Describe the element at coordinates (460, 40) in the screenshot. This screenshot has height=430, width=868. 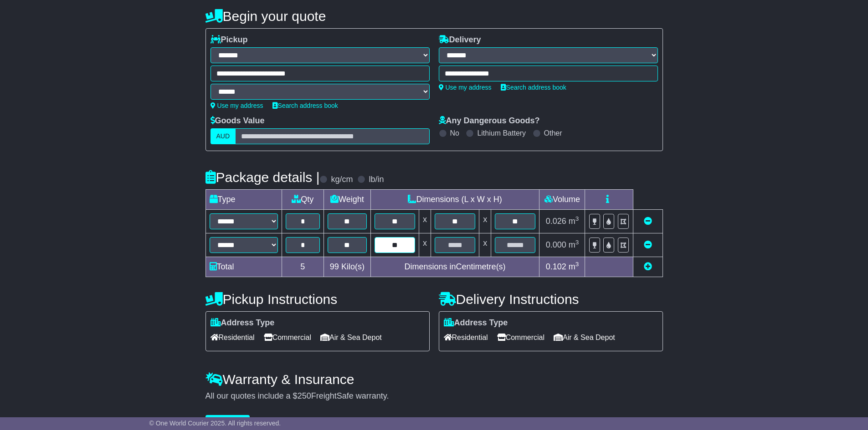
I see `label: Delivery` at that location.